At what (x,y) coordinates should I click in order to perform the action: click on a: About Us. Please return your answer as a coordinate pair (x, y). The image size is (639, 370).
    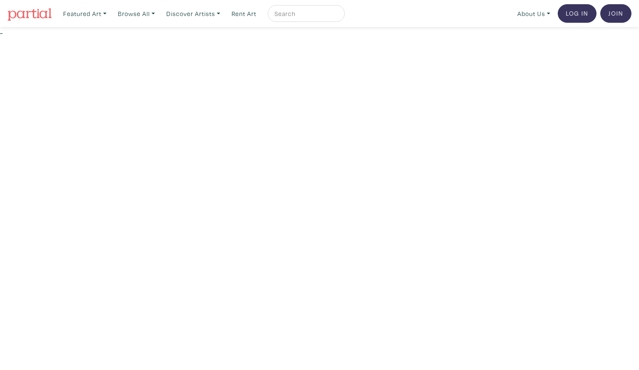
    Looking at the image, I should click on (534, 13).